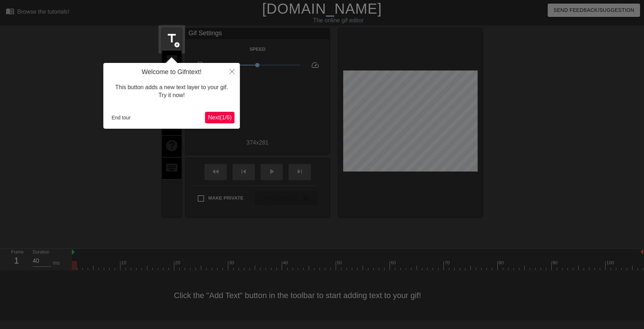  What do you see at coordinates (220, 117) in the screenshot?
I see `span: Next ( 1 / 6 )` at bounding box center [220, 117].